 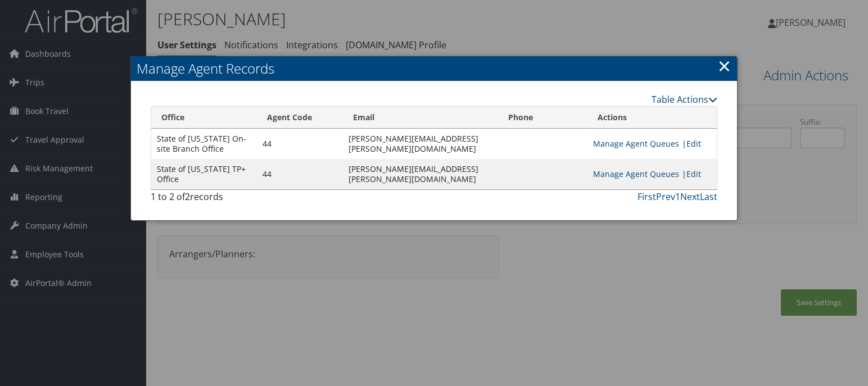 What do you see at coordinates (215, 199) in the screenshot?
I see `div: 1 to 2 of records` at bounding box center [215, 199].